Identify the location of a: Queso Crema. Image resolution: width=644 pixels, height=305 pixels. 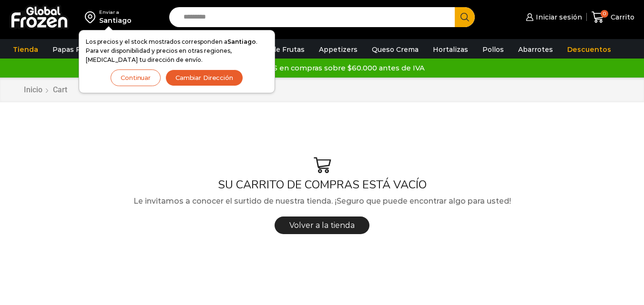
(395, 49).